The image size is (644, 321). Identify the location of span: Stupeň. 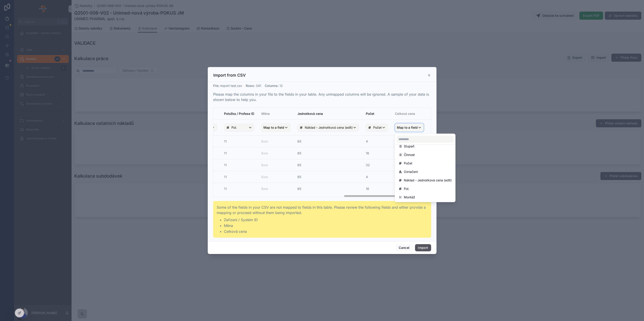
(409, 146).